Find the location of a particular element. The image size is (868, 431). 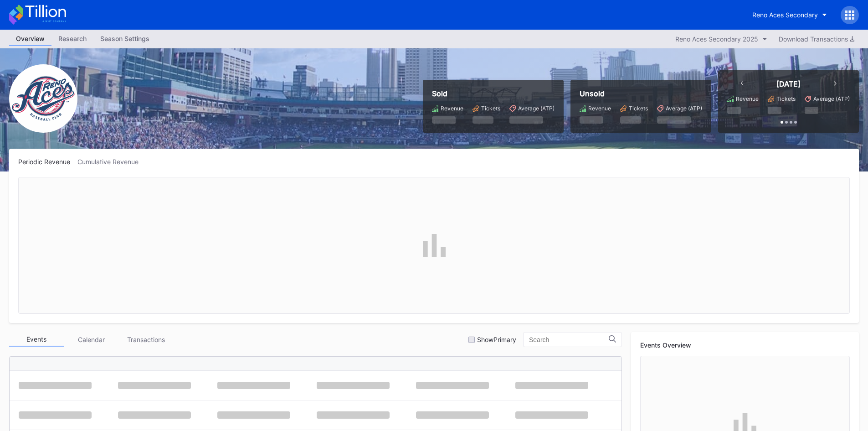

div: Reno Aces Secondary 2025 is located at coordinates (717, 39).